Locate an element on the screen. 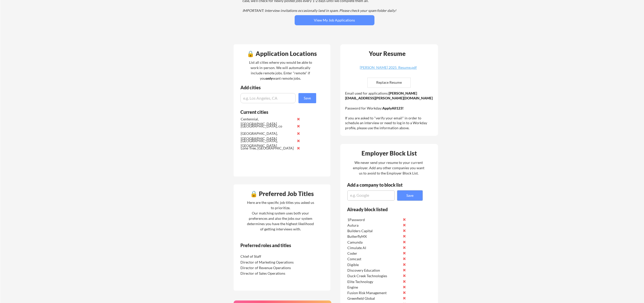  div: Duck Creek Technologies is located at coordinates (374, 276).